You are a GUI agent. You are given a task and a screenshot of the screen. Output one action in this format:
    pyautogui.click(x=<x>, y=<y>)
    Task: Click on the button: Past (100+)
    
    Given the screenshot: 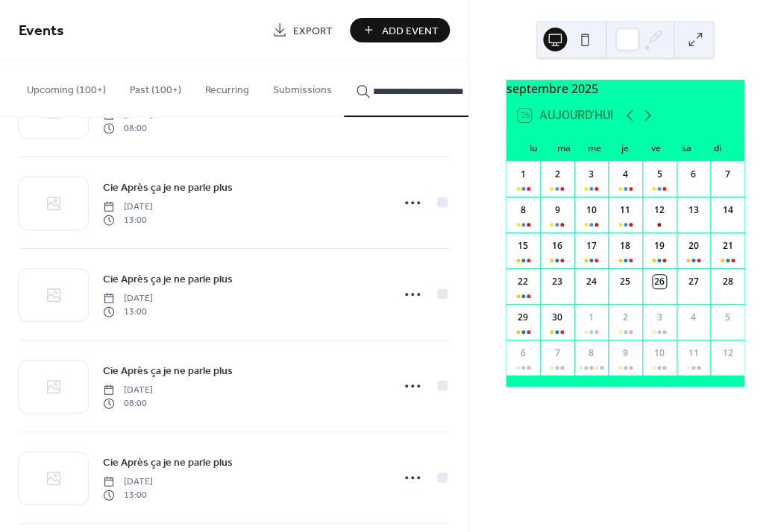 What is the action you would take?
    pyautogui.click(x=155, y=86)
    